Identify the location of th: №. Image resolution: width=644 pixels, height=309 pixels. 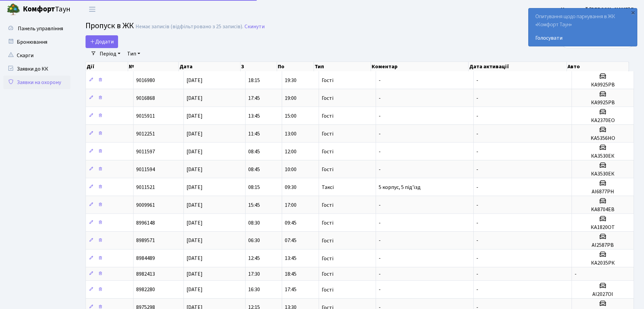
(153, 66).